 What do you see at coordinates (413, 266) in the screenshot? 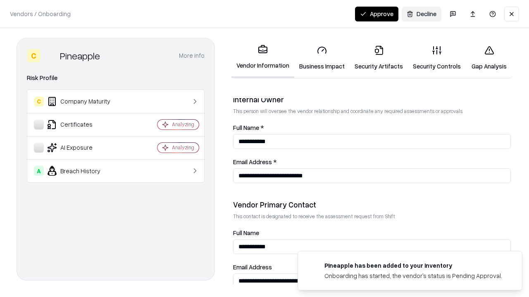
I see `div: Pineapple has been added to your inventory` at bounding box center [413, 266].